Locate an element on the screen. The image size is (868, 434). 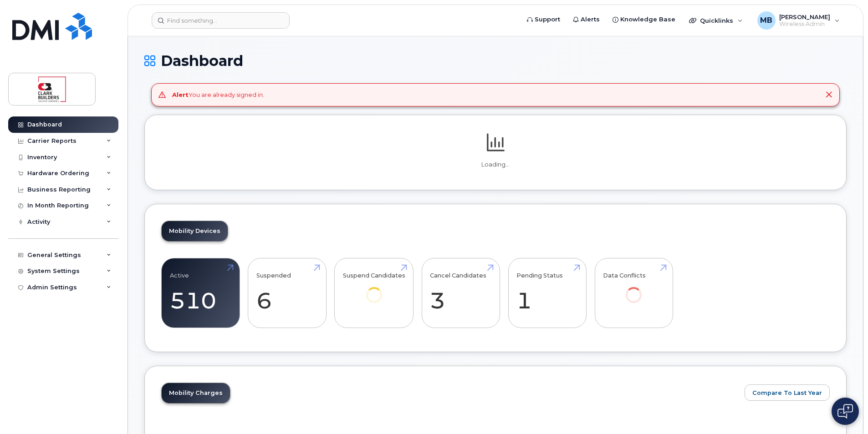
strong: Alert is located at coordinates (181, 94).